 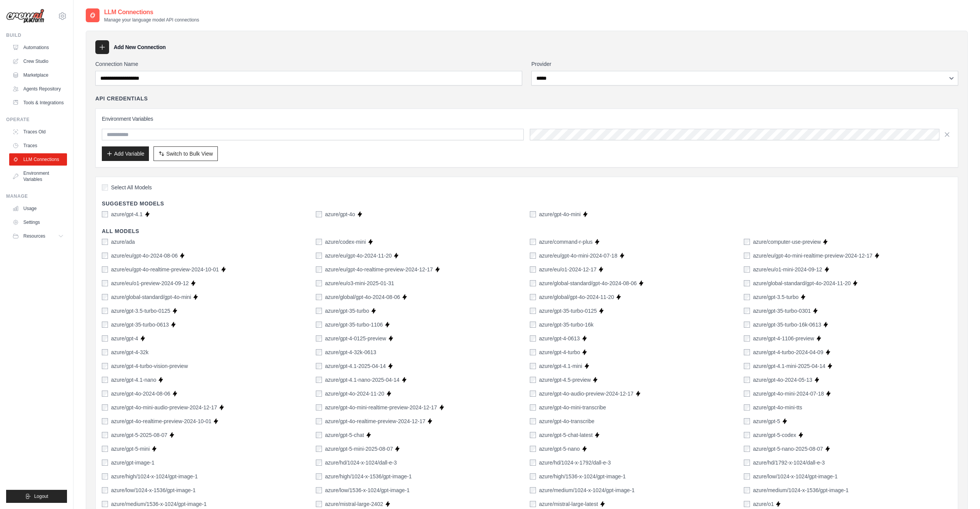 I want to click on input: azure/gpt-5-2025-08-07, so click(x=105, y=434).